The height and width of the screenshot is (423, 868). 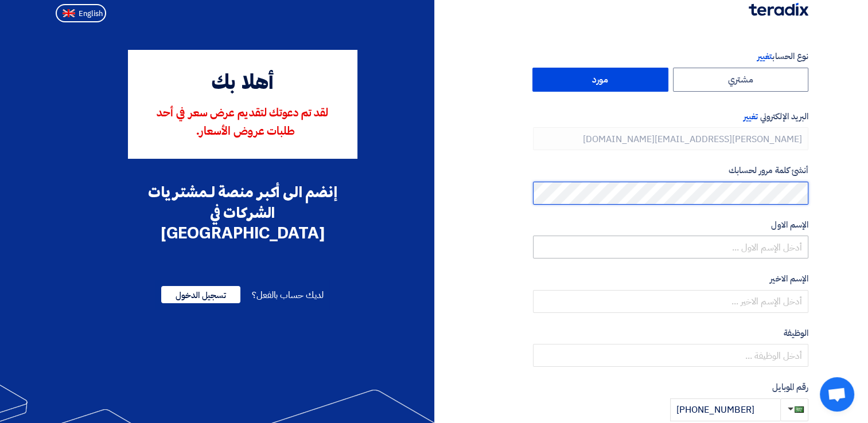 I want to click on label: البريد الإلكتروني, so click(x=670, y=117).